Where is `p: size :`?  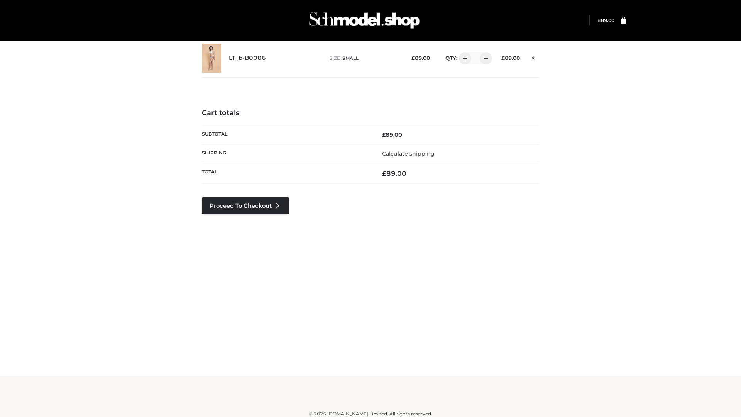
p: size : is located at coordinates (365, 58).